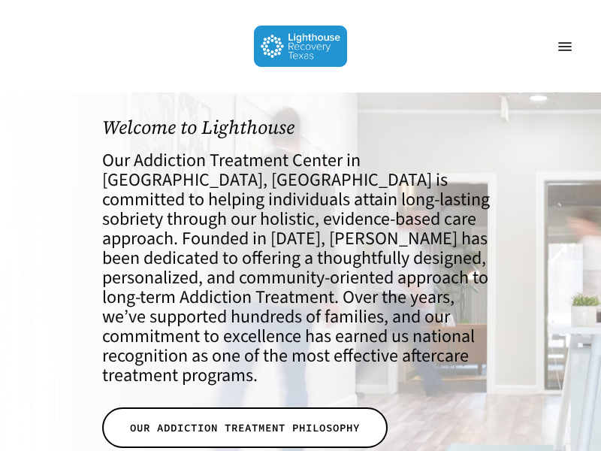 Image resolution: width=601 pixels, height=451 pixels. Describe the element at coordinates (300, 46) in the screenshot. I see `img: Lighthouse Recovery Texas` at that location.